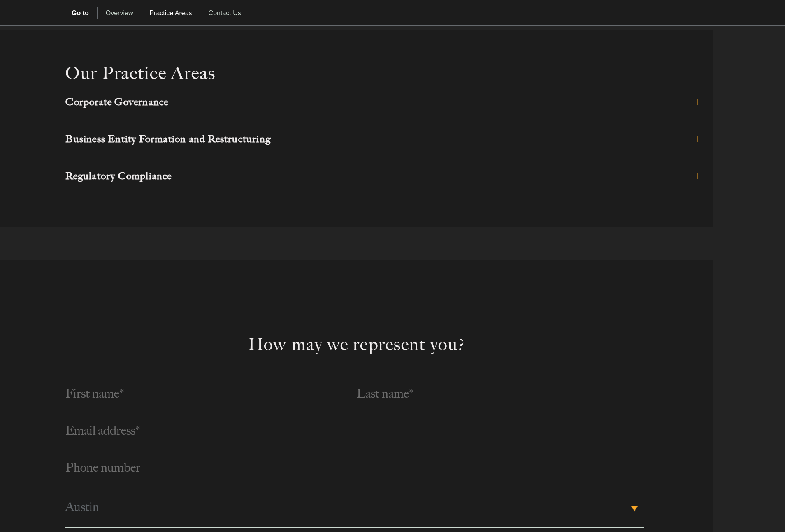  What do you see at coordinates (347, 507) in the screenshot?
I see `span: Austin` at bounding box center [347, 507].